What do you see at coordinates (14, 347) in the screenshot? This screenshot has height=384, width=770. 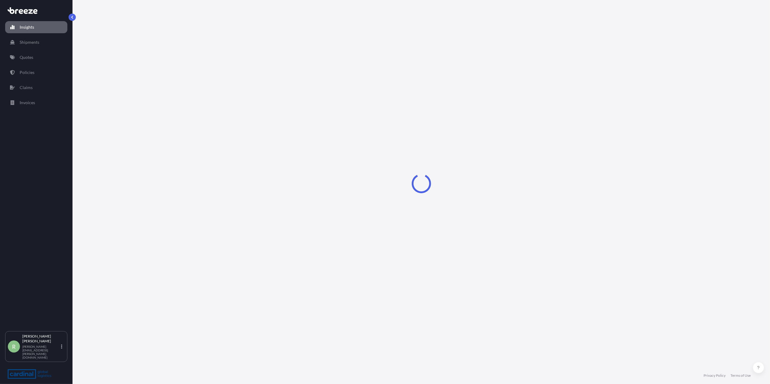 I see `span: R` at bounding box center [14, 347].